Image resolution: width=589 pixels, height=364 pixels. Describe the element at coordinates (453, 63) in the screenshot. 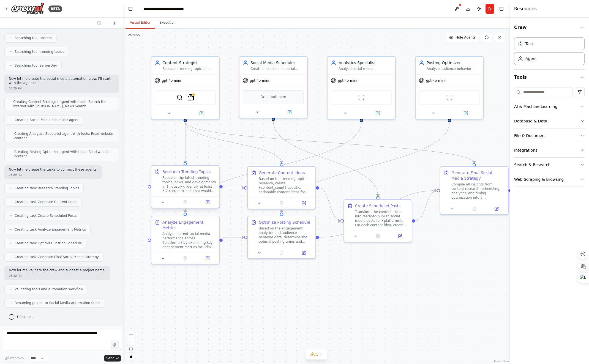

I see `div: Posting Optimizer` at that location.